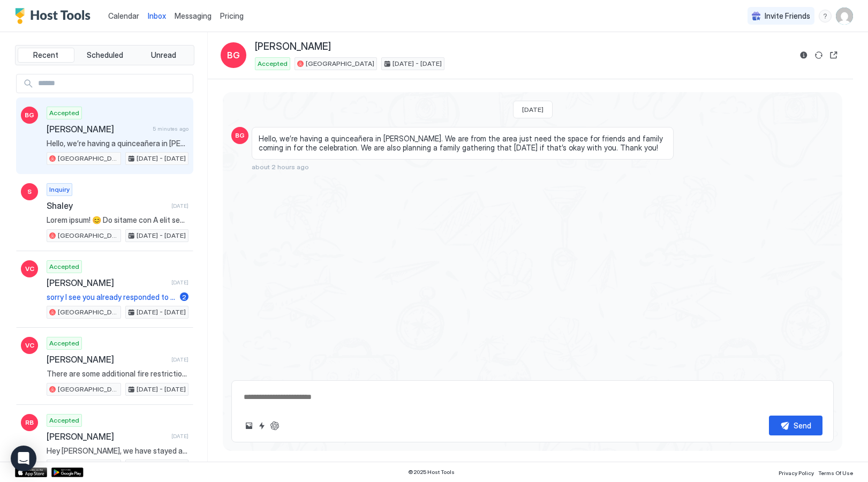  I want to click on span: Lorem ipsum! 😊 Do sitame con A elit seddoeiu tem incidid utlab etdol magnaali eni 35 admin, ven q..., so click(117, 220).